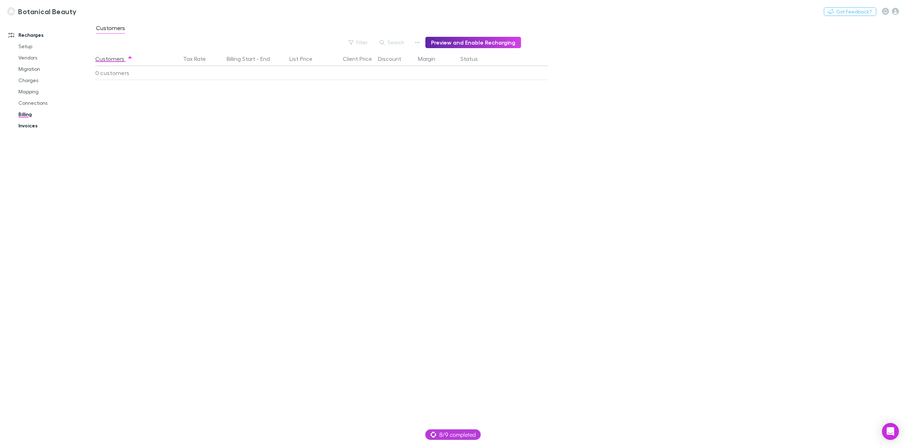 The image size is (906, 447). Describe the element at coordinates (850, 12) in the screenshot. I see `button: Got Feedback?` at that location.